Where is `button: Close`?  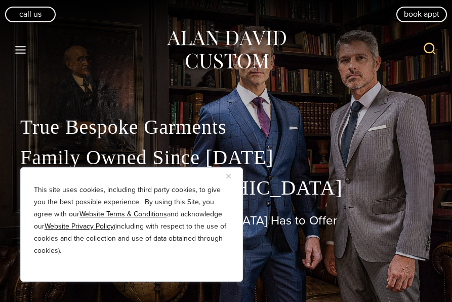 button: Close is located at coordinates (232, 176).